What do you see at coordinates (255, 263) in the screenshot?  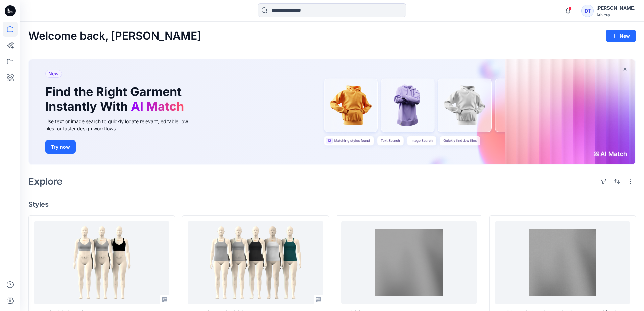 I see `a: A-D45854_765663` at bounding box center [255, 263].